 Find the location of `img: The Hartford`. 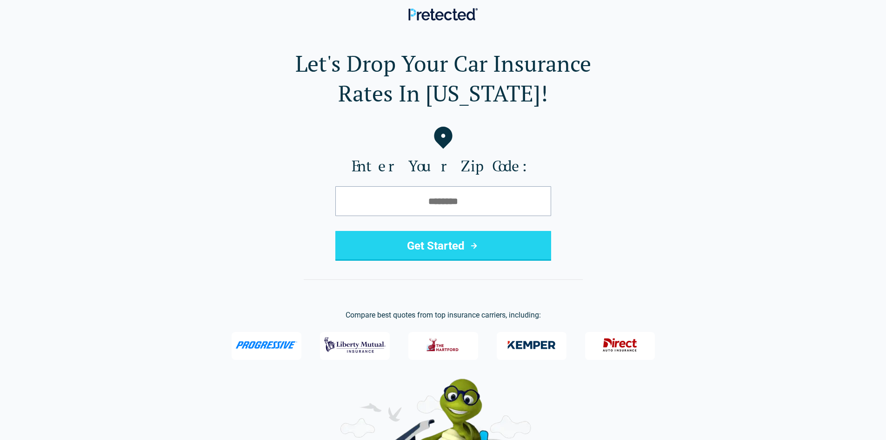

img: The Hartford is located at coordinates (443, 345).